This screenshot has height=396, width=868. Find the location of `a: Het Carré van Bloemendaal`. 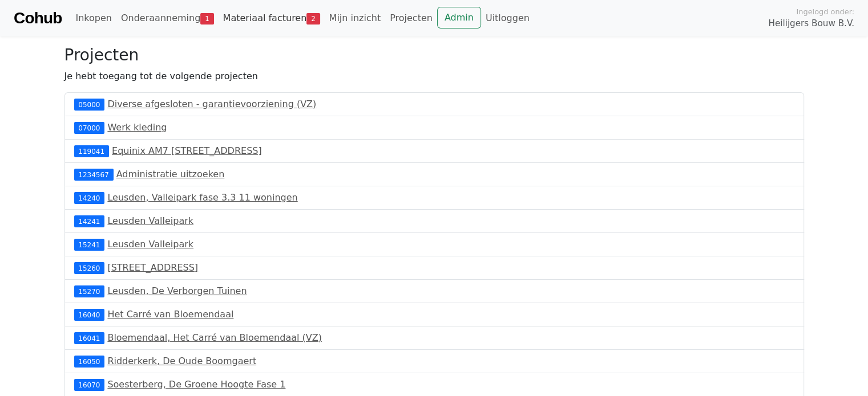

a: Het Carré van Bloemendaal is located at coordinates (170, 314).